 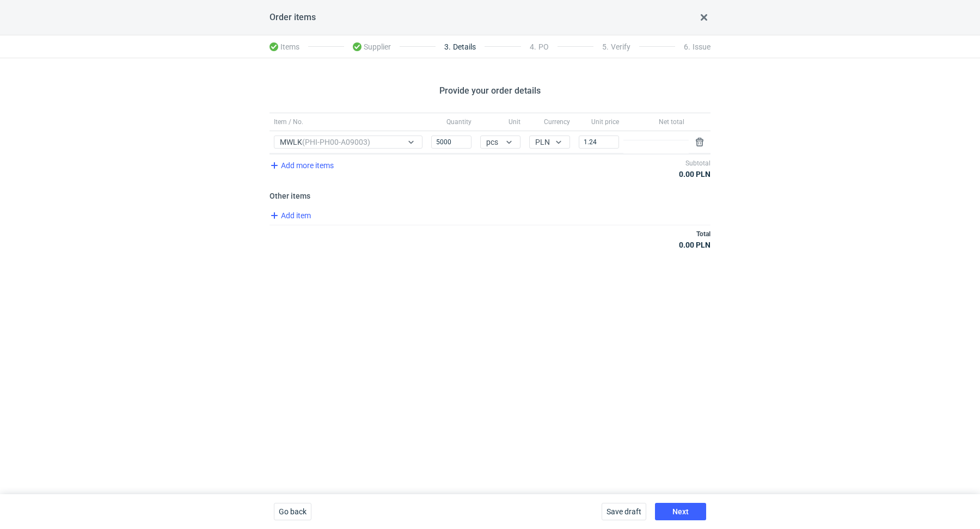 I want to click on button: Go back, so click(x=293, y=511).